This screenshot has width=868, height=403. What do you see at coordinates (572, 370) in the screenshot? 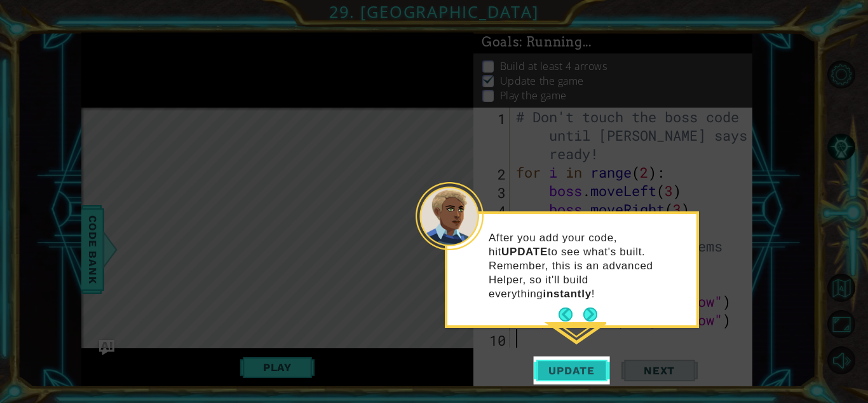
I see `button: Update` at bounding box center [572, 370].